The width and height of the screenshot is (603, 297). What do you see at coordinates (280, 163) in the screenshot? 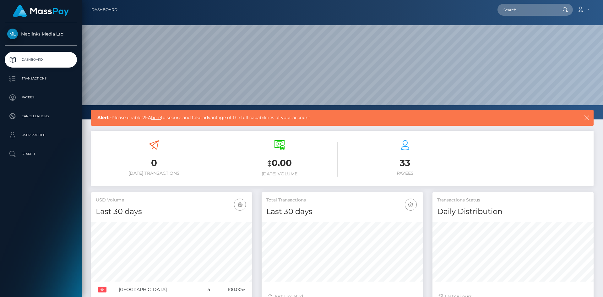
I see `h3: 0.00` at bounding box center [280, 163].